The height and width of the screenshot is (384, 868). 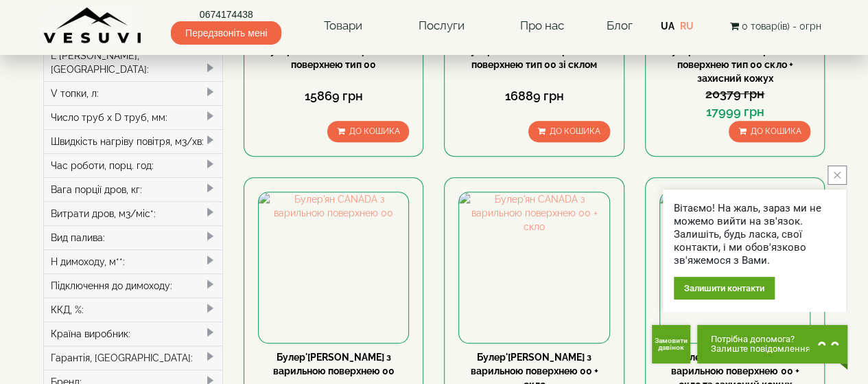 I want to click on a: Товари, so click(x=344, y=26).